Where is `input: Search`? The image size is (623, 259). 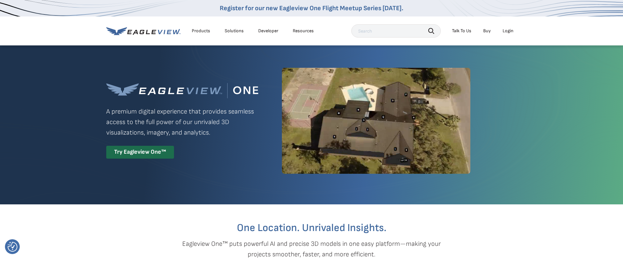 input: Search is located at coordinates (396, 31).